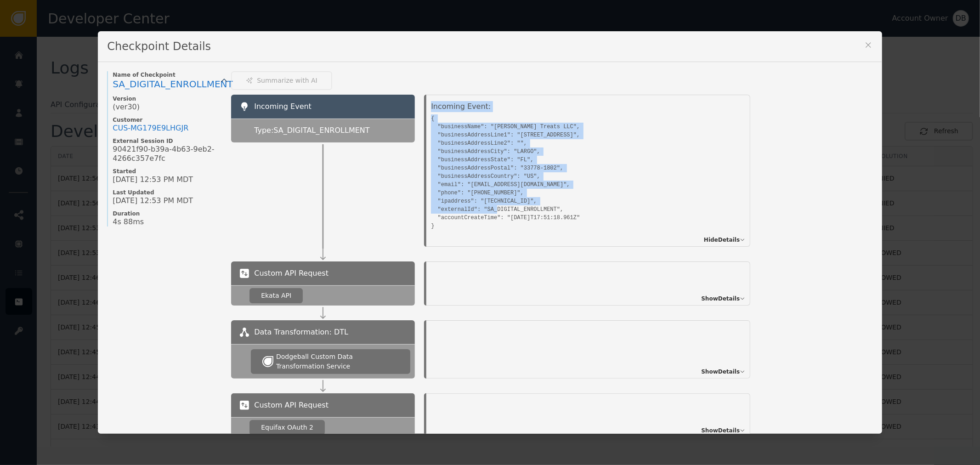 Image resolution: width=980 pixels, height=465 pixels. What do you see at coordinates (128, 222) in the screenshot?
I see `span: 4s 88ms` at bounding box center [128, 222].